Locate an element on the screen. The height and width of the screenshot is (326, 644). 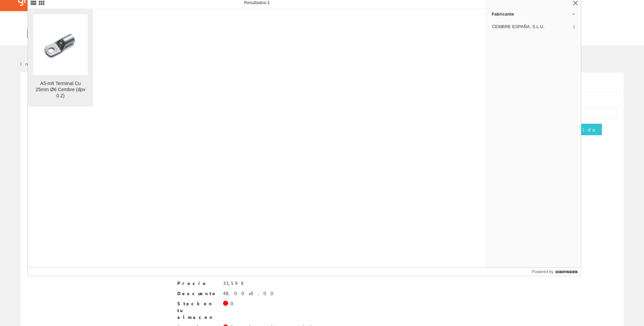
a: Powered by is located at coordinates (557, 272).